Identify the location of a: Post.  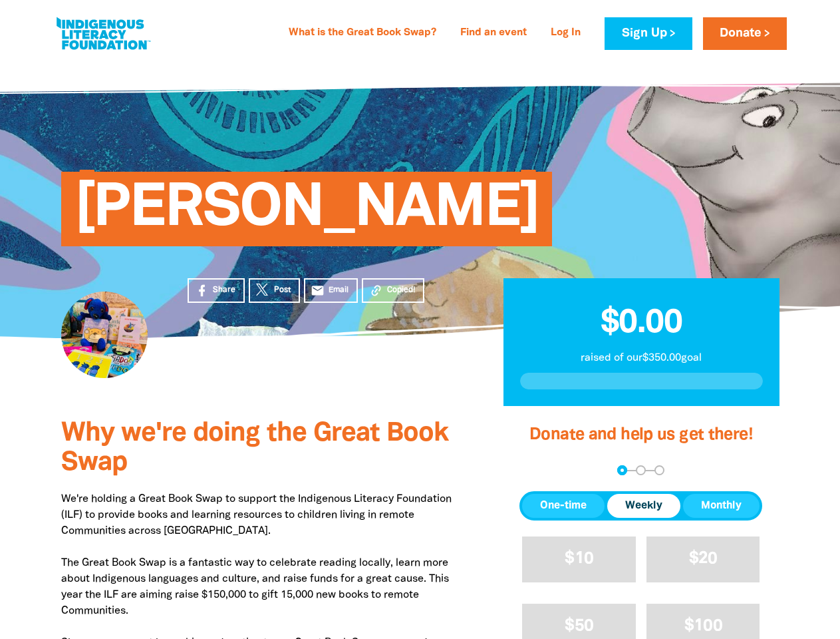
(274, 290).